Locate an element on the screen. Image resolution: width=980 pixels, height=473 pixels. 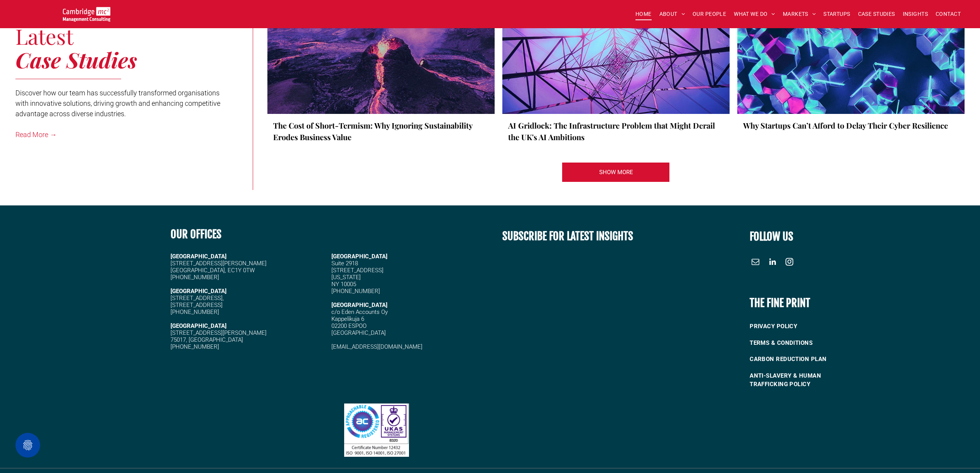
span: Suite 2918 is located at coordinates (345, 264).